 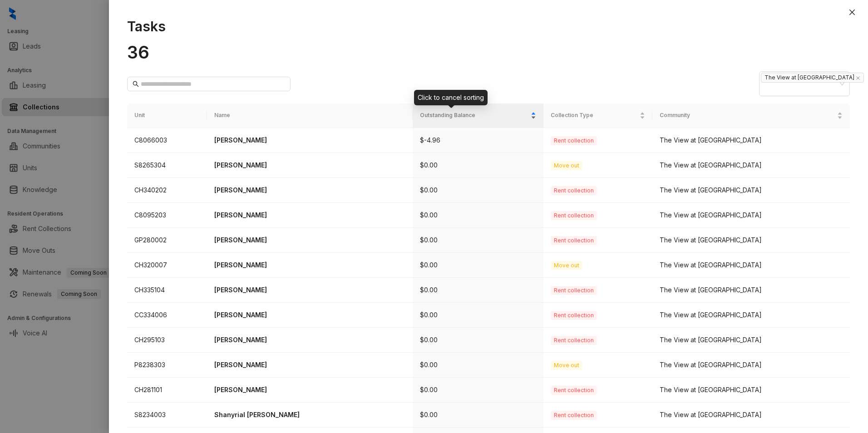 I want to click on div: Click to cancel sorting, so click(x=451, y=98).